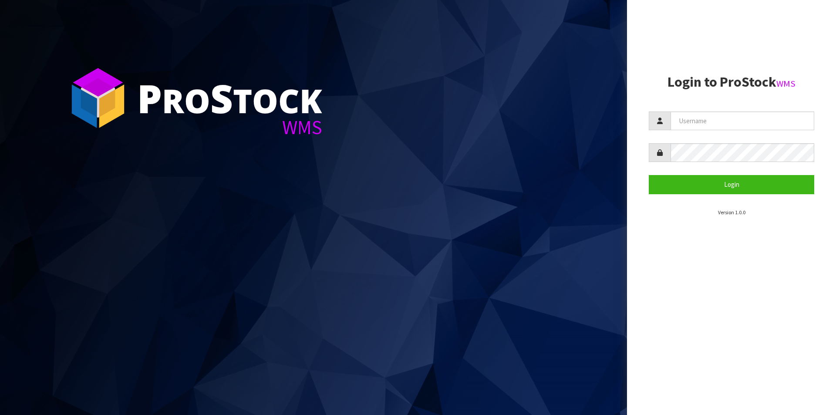  I want to click on div: ro tock, so click(229, 98).